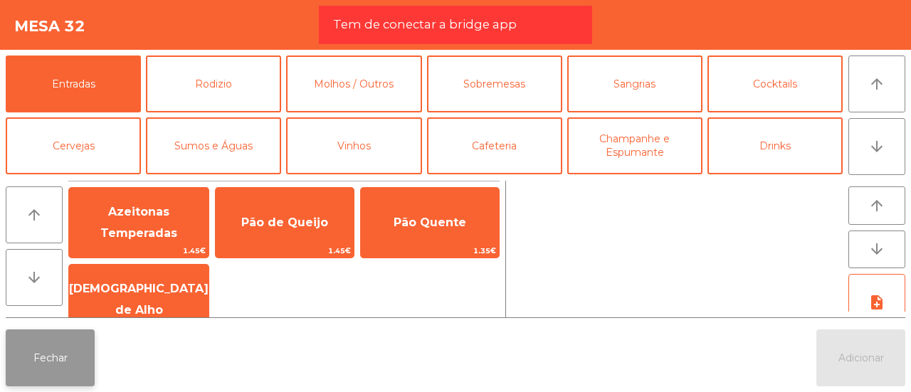 Image resolution: width=911 pixels, height=392 pixels. What do you see at coordinates (354, 84) in the screenshot?
I see `button: Molhos / Outros` at bounding box center [354, 84].